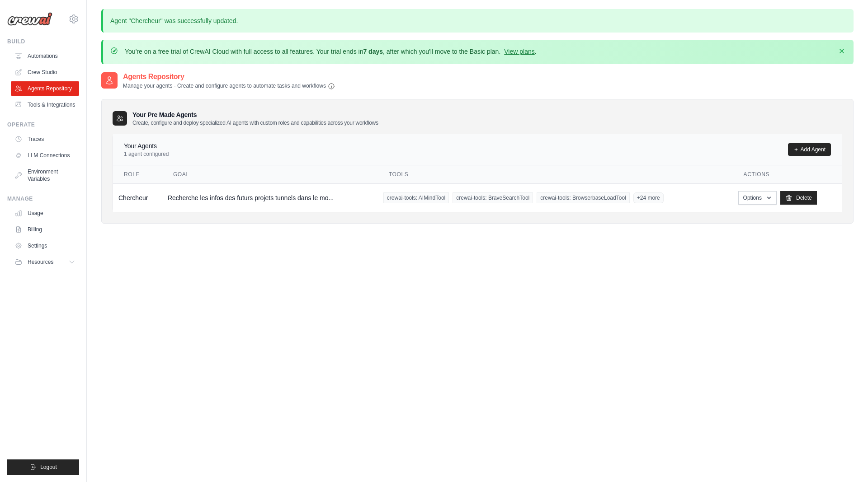  What do you see at coordinates (477, 21) in the screenshot?
I see `p: Agent "Chercheur" was successfully updated.` at bounding box center [477, 21].